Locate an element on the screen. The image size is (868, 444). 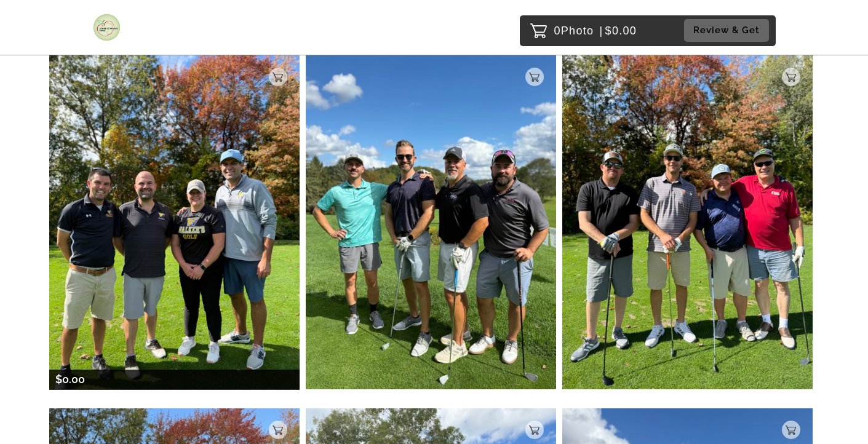
img: 221353 is located at coordinates (431, 222).